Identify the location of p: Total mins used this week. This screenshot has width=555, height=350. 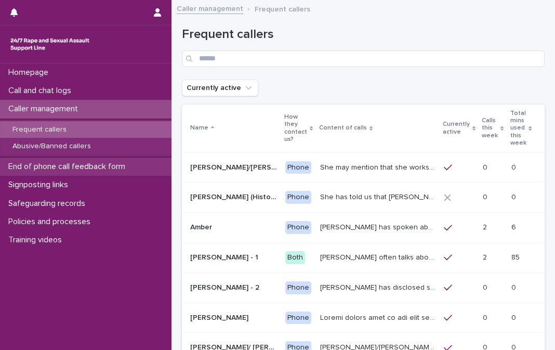
(518, 128).